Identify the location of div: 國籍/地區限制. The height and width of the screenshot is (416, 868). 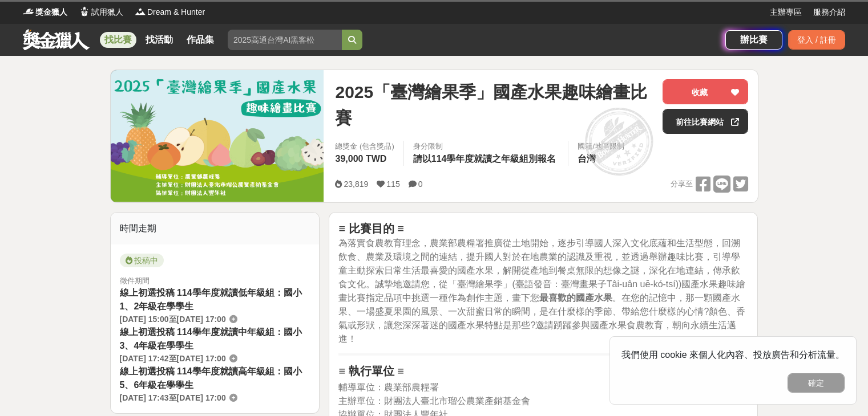
(601, 146).